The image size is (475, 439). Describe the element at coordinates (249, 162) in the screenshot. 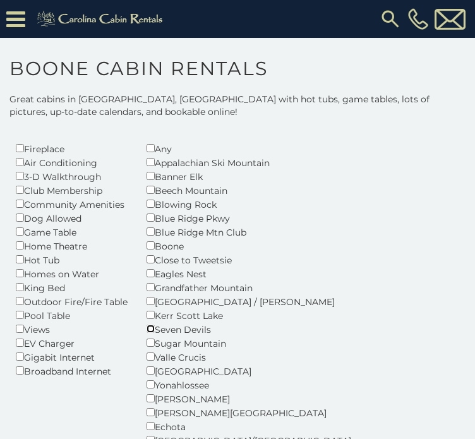

I see `div: Appalachian Ski Mountain` at that location.